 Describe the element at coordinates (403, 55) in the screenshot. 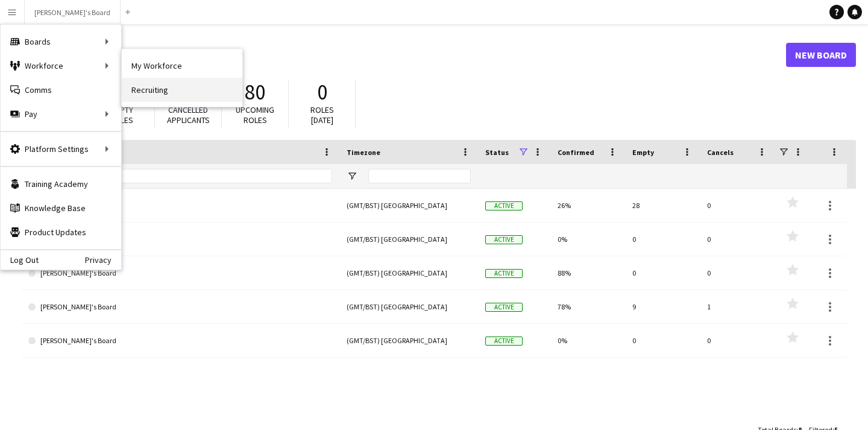

I see `h1: Boards` at that location.